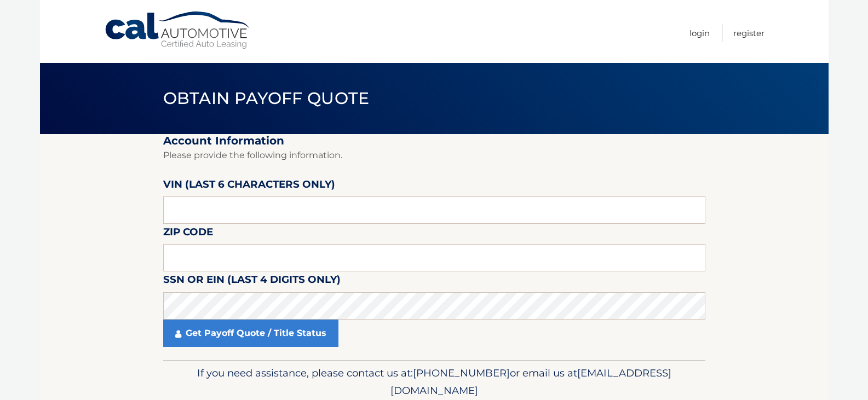 Image resolution: width=868 pixels, height=400 pixels. What do you see at coordinates (252, 282) in the screenshot?
I see `label: SSN or EIN (last 4 digits only)` at bounding box center [252, 282].